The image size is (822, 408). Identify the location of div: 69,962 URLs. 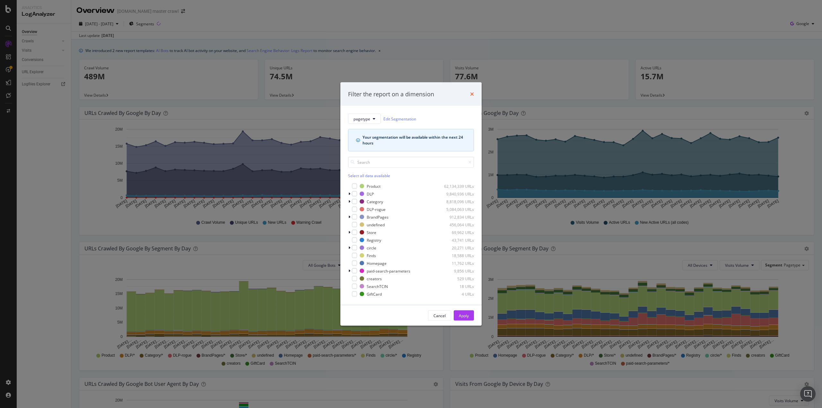
(458, 232).